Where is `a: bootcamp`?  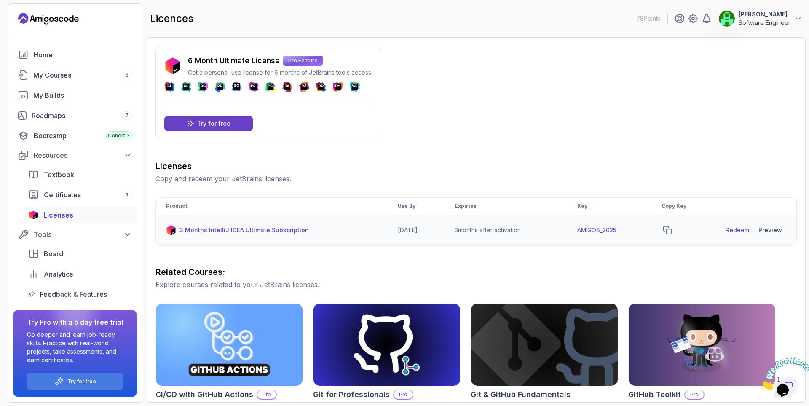 a: bootcamp is located at coordinates (75, 136).